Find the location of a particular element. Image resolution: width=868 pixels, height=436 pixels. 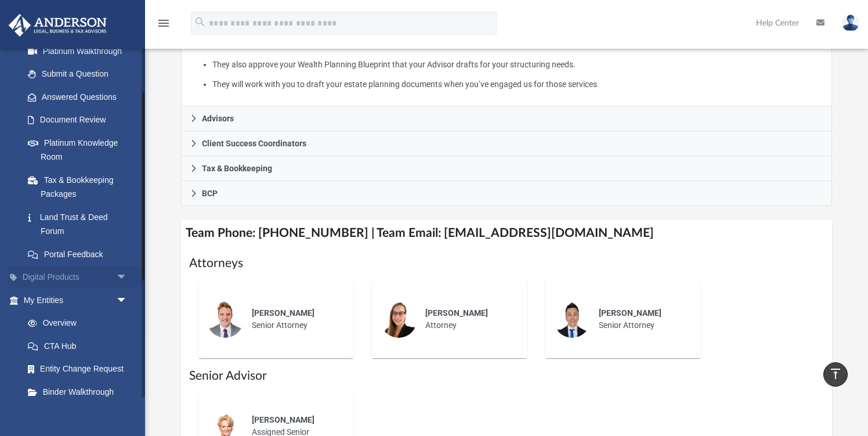

i: menu is located at coordinates (164, 23).